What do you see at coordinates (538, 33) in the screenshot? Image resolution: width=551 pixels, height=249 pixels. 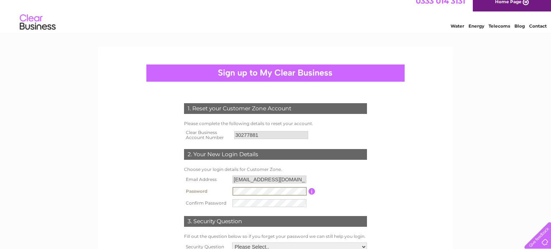 I see `a: Contact` at bounding box center [538, 33].